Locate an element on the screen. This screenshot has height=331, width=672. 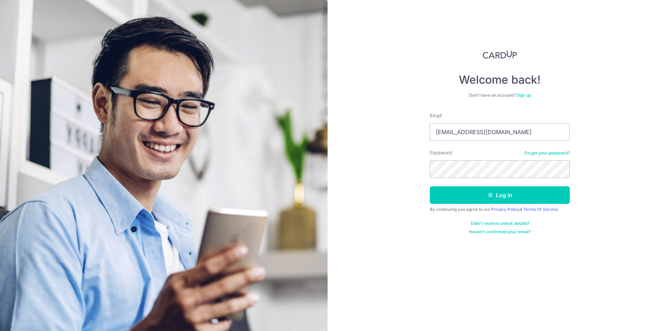
a: Privacy Policy is located at coordinates (505, 209).